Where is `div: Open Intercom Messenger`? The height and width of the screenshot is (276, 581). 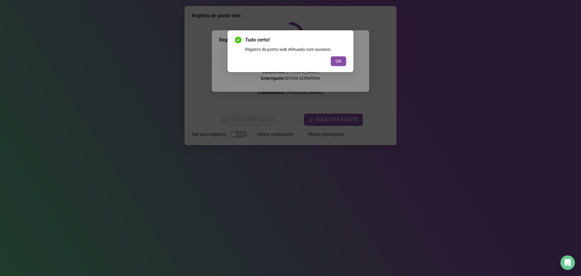 div: Open Intercom Messenger is located at coordinates (568, 262).